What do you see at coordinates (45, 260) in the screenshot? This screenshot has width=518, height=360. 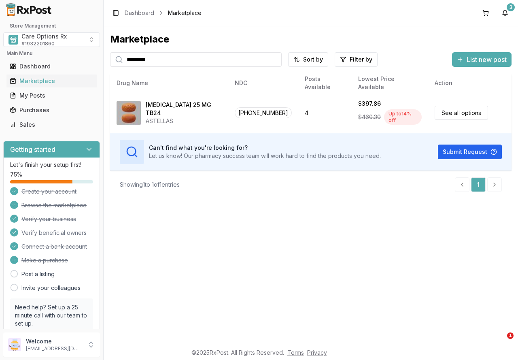 I see `span: Make a purchase` at bounding box center [45, 260].